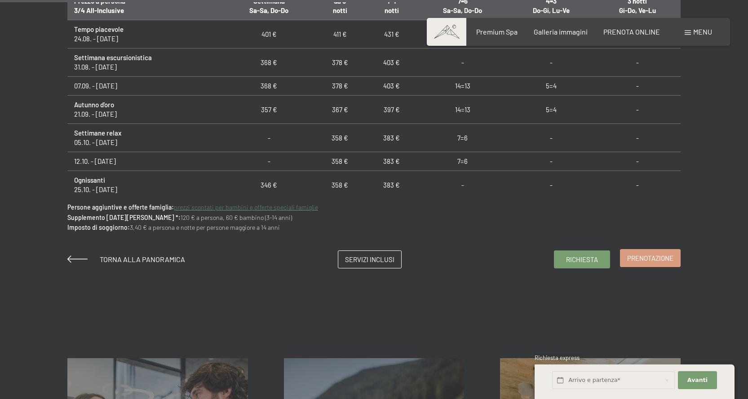  What do you see at coordinates (632, 31) in the screenshot?
I see `span: PRENOTA ONLINE` at bounding box center [632, 31].